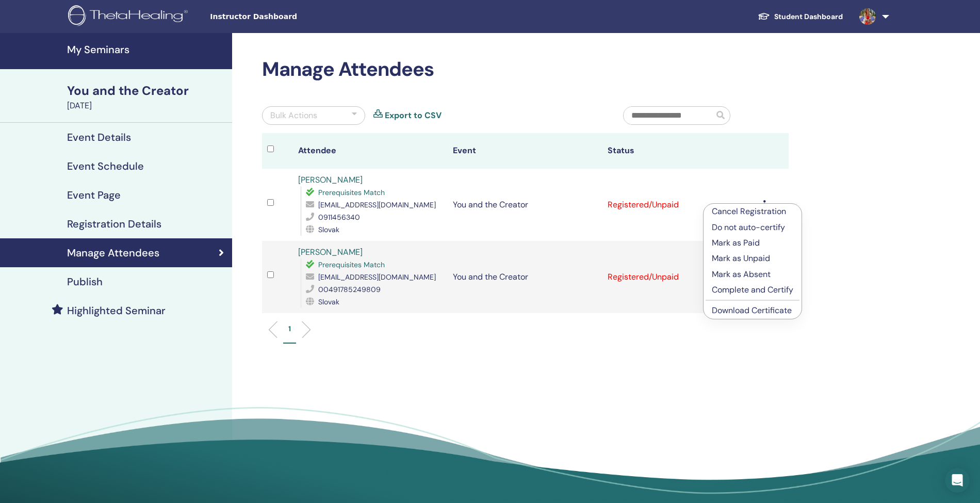 The width and height of the screenshot is (980, 503). Describe the element at coordinates (800, 17) in the screenshot. I see `a: Student Dashboard` at that location.